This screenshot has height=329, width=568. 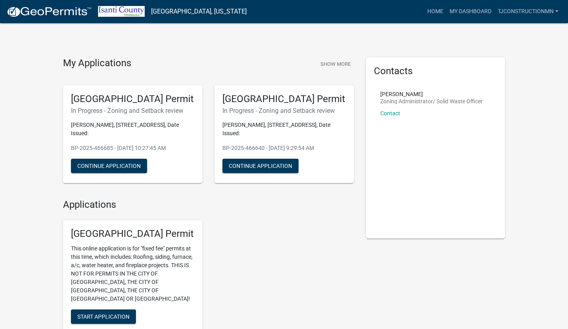 What do you see at coordinates (97, 63) in the screenshot?
I see `h4: My Applications` at bounding box center [97, 63].